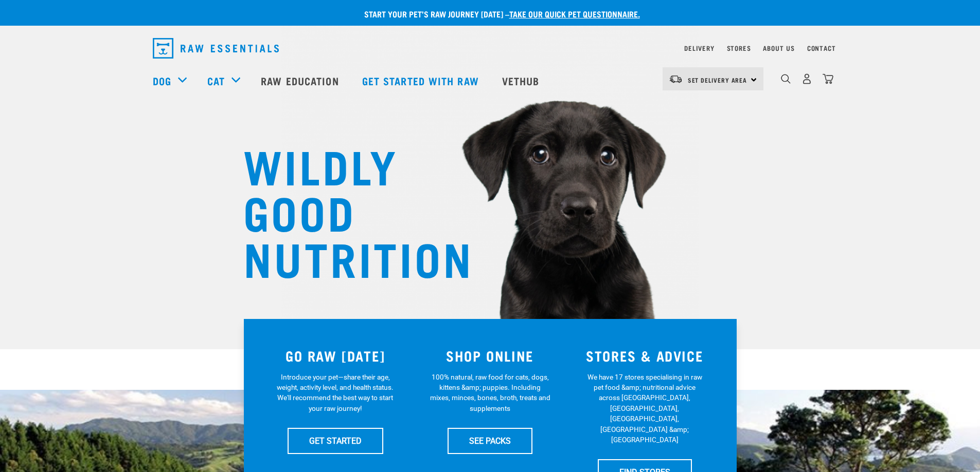 The height and width of the screenshot is (472, 980). Describe the element at coordinates (489, 393) in the screenshot. I see `p: 100% natural, raw food for cats, dogs, kittens &amp; puppies. Including mixes, minces, bones, bro...` at that location.